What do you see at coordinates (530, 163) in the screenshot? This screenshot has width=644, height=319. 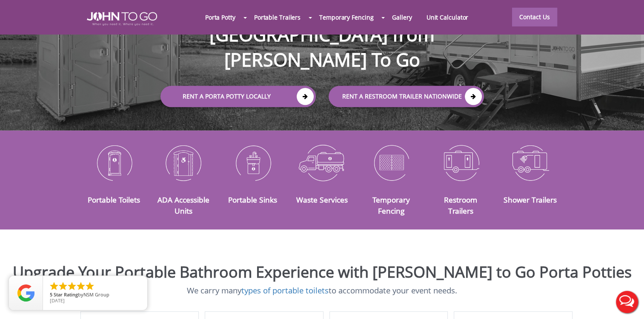 I see `img: Shower-Trailers-icon_N.png` at bounding box center [530, 163].